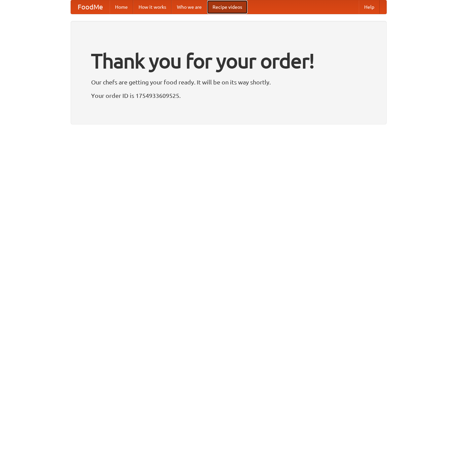 The height and width of the screenshot is (476, 457). Describe the element at coordinates (369, 7) in the screenshot. I see `a: Help` at that location.